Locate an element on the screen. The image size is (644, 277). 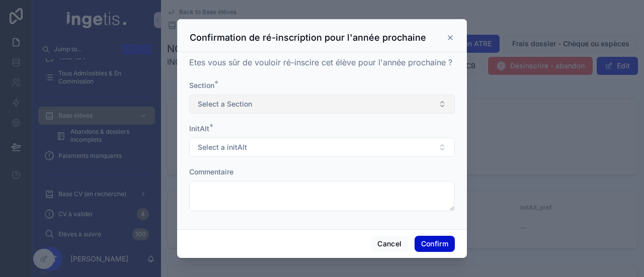
button: Cancel is located at coordinates (389, 244).